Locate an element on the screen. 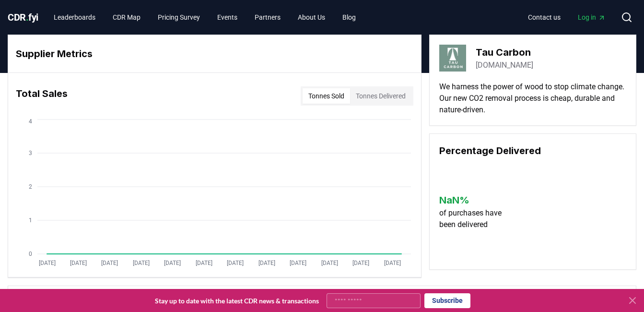 The image size is (644, 312). a: Events is located at coordinates (227, 17).